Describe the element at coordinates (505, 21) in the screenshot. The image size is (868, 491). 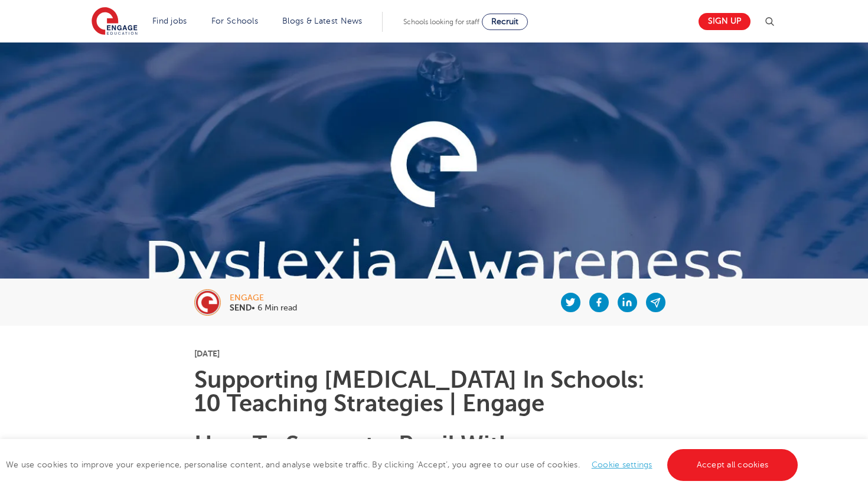
I see `span: Recruit` at that location.